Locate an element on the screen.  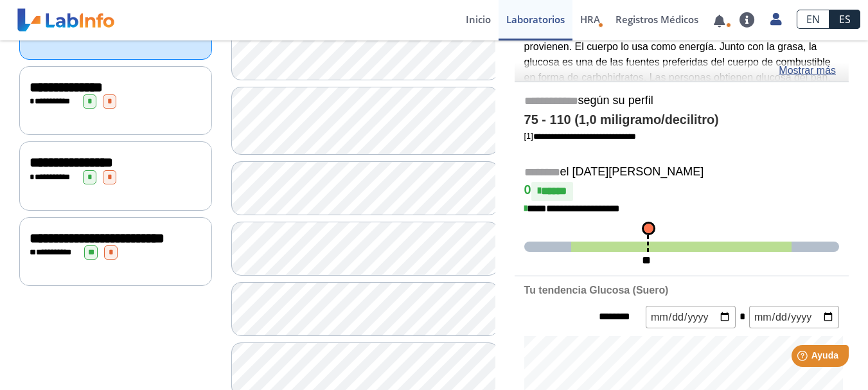
font: [1] is located at coordinates (529, 136).